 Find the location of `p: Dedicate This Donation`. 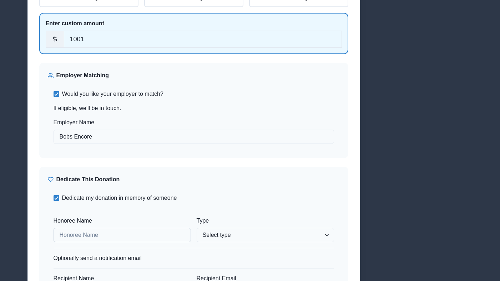

p: Dedicate This Donation is located at coordinates (88, 180).